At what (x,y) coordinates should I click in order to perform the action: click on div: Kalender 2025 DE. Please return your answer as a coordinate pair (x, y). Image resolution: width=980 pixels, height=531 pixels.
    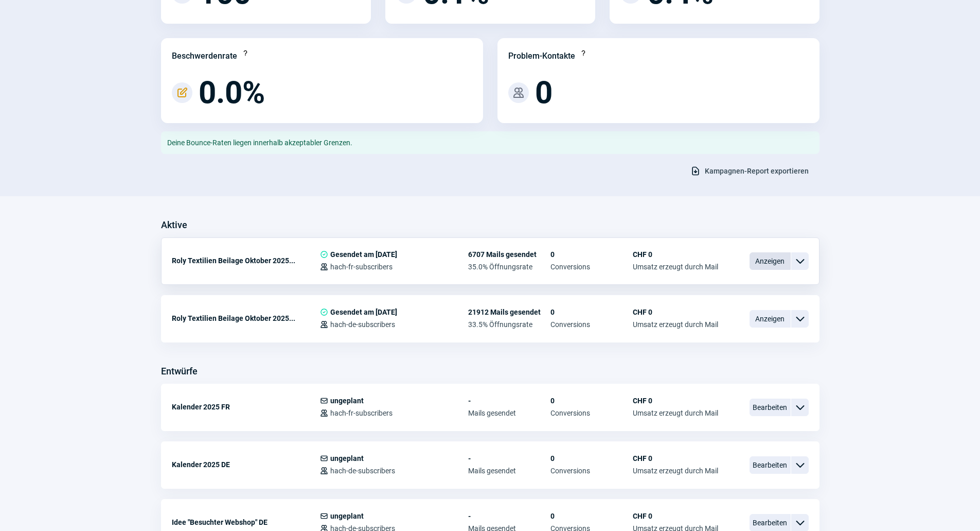
    Looking at the image, I should click on (246, 464).